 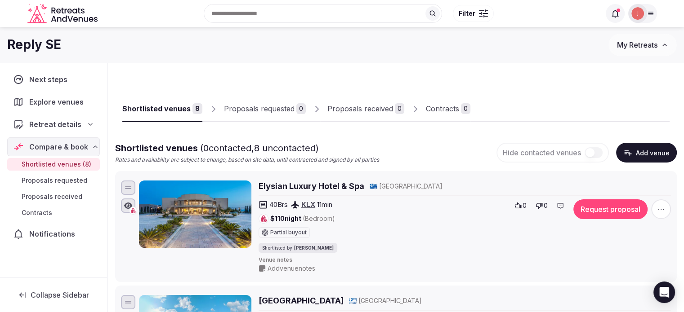 I want to click on span: Notifications, so click(x=54, y=234).